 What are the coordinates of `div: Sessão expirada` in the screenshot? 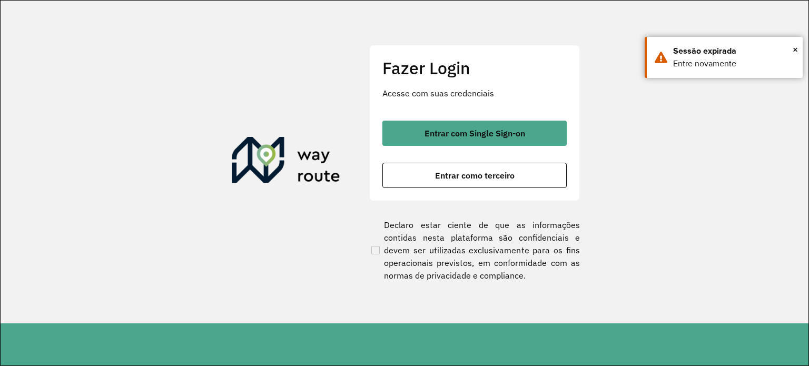 It's located at (734, 51).